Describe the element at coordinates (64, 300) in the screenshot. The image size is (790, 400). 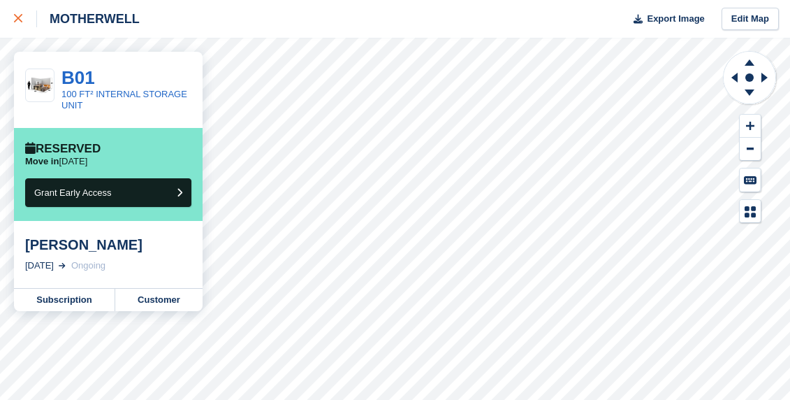
I see `a: Subscription` at that location.